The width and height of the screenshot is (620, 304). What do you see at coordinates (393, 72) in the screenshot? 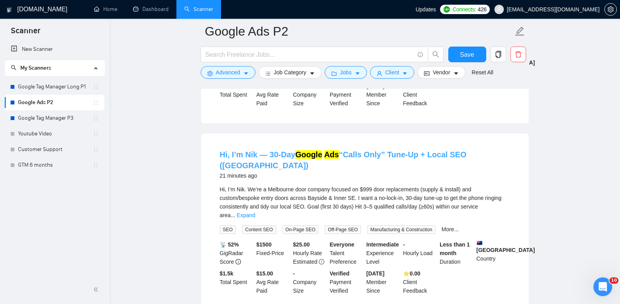
I see `span: Client` at bounding box center [393, 72].